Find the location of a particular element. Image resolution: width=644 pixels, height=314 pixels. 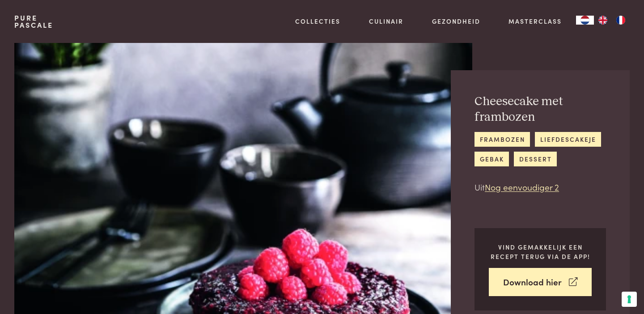

a: Gezondheid is located at coordinates (456, 21).